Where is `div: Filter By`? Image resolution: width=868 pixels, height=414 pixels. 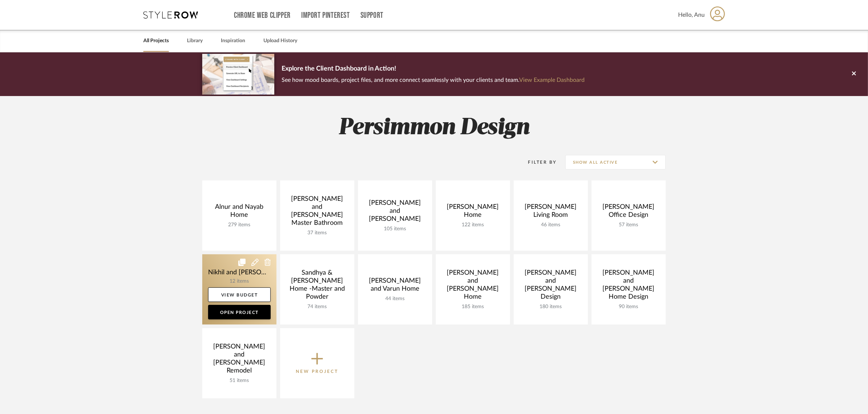 div: Filter By is located at coordinates (538, 163).